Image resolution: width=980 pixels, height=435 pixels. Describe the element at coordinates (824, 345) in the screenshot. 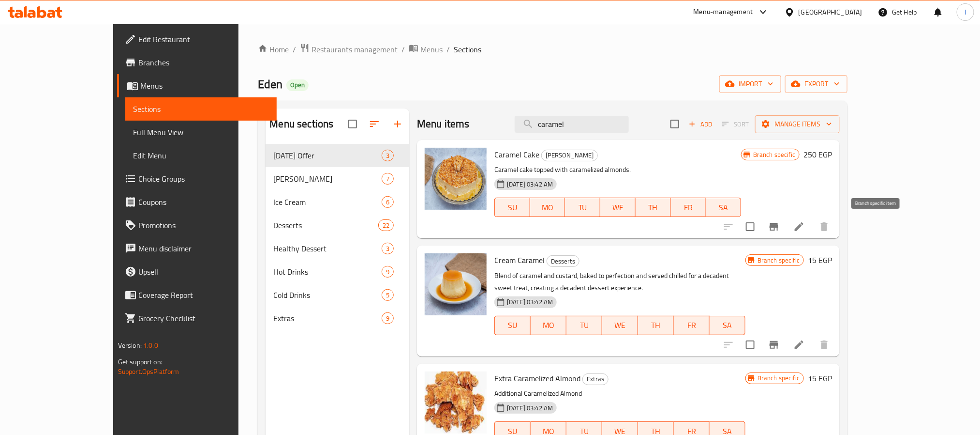

I see `button: delete` at that location.